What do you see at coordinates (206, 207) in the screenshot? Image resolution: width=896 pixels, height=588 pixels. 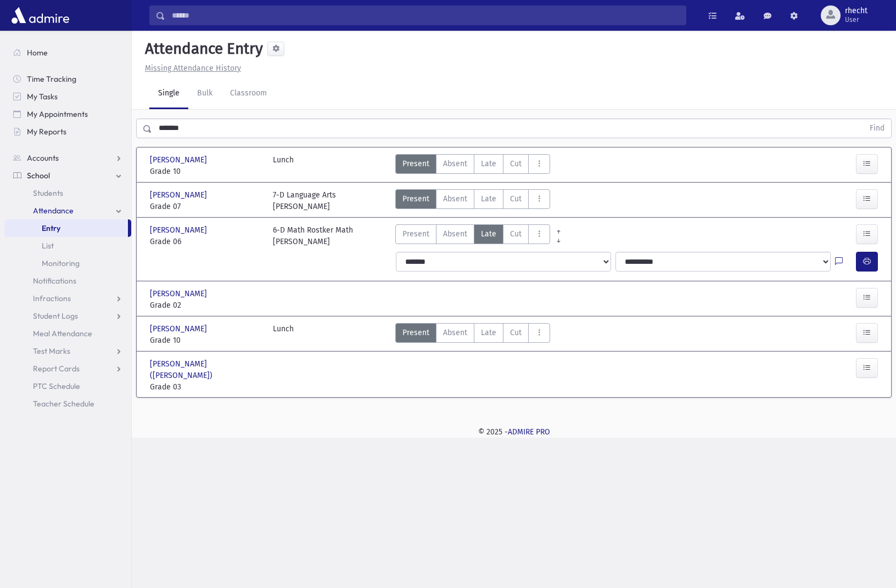 I see `span: Grade 07` at bounding box center [206, 207].